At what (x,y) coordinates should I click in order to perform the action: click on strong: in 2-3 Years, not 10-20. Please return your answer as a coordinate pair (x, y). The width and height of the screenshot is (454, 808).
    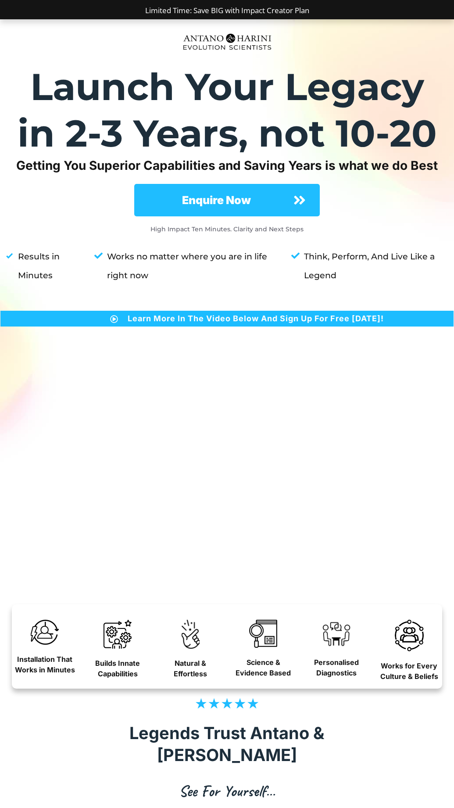
    Looking at the image, I should click on (227, 133).